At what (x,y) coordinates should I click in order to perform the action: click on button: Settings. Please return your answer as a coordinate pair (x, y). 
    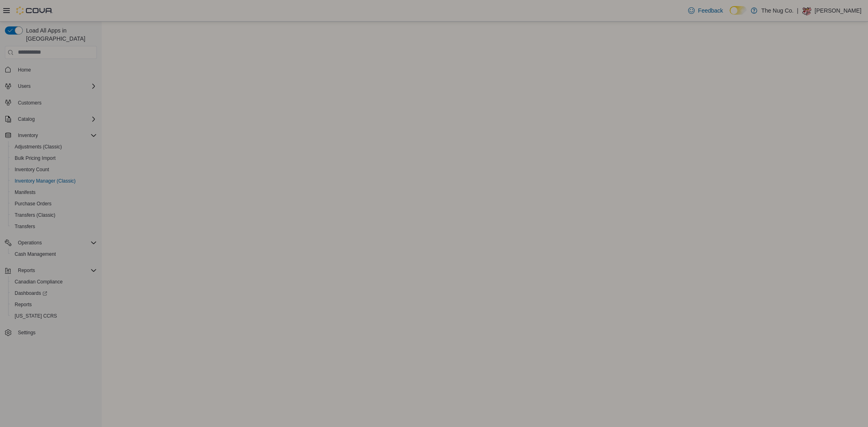
    Looking at the image, I should click on (51, 332).